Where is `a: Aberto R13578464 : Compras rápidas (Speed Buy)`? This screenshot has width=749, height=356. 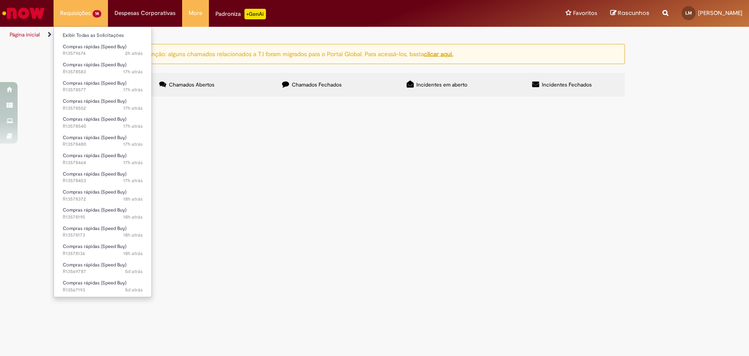 a: Aberto R13578464 : Compras rápidas (Speed Buy) is located at coordinates (103, 159).